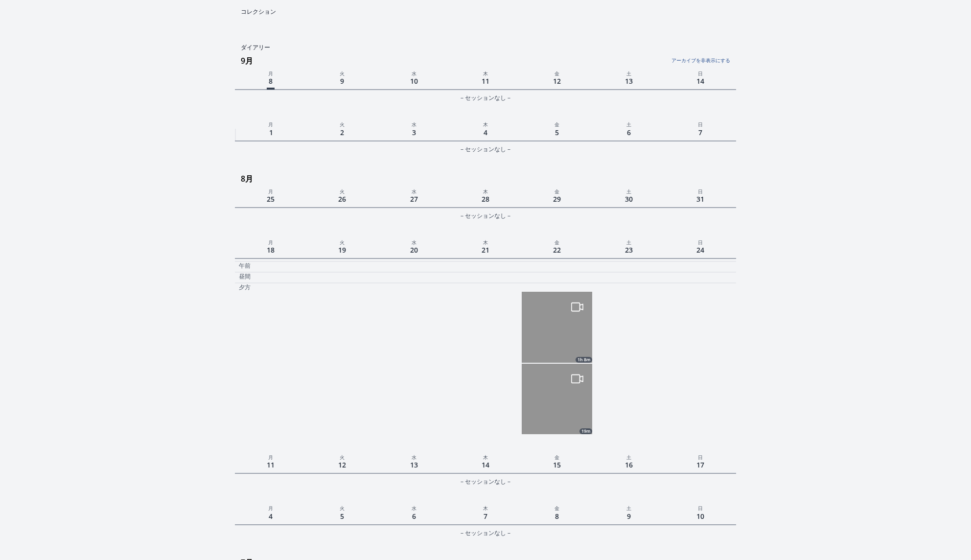 The height and width of the screenshot is (560, 971). What do you see at coordinates (245, 288) in the screenshot?
I see `p: 夕方` at bounding box center [245, 288].